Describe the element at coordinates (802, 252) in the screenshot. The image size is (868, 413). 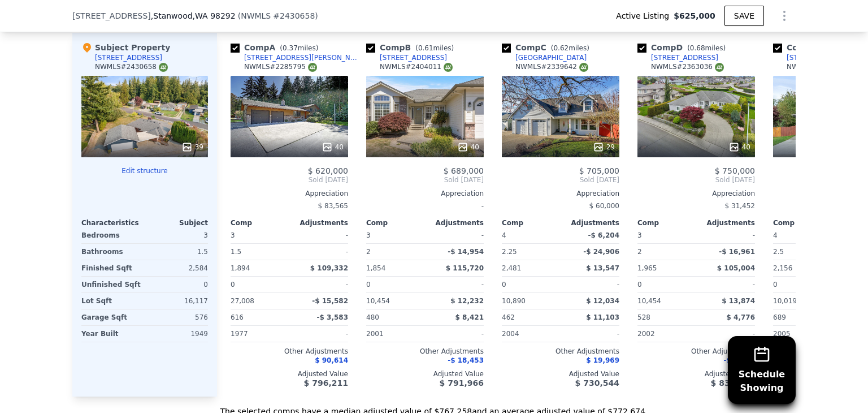
I see `div: 2.5` at that location.